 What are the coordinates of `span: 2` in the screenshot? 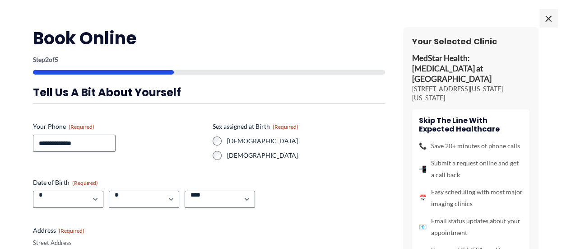 It's located at (47, 59).